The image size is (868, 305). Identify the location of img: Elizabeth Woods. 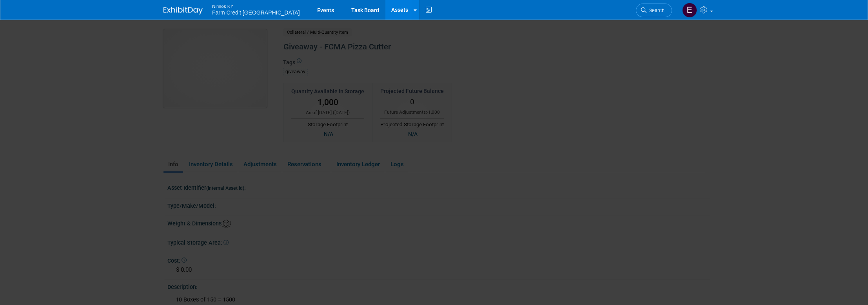
(690, 10).